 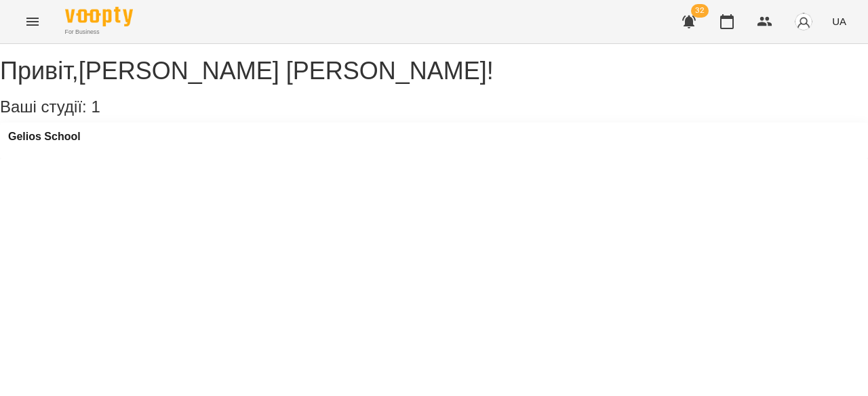 What do you see at coordinates (95, 107) in the screenshot?
I see `span: 1` at bounding box center [95, 107].